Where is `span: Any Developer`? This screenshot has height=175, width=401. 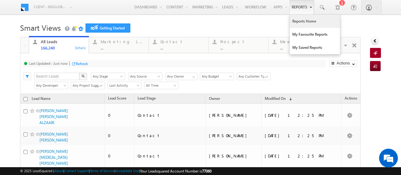 span: Any Developer is located at coordinates (50, 86).